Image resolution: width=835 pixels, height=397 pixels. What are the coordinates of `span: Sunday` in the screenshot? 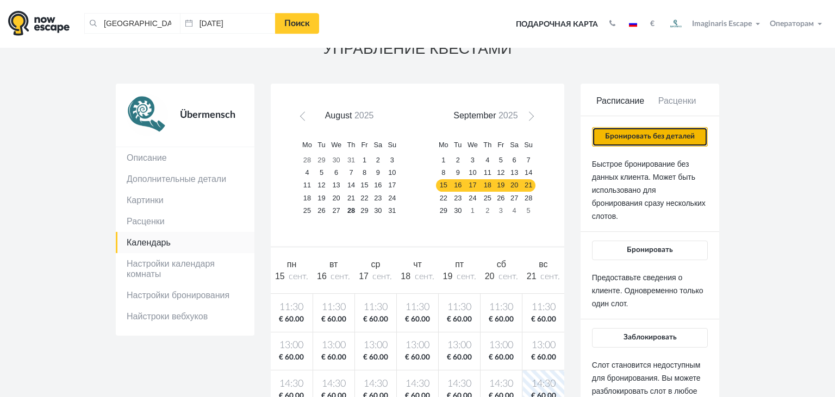 It's located at (528, 145).